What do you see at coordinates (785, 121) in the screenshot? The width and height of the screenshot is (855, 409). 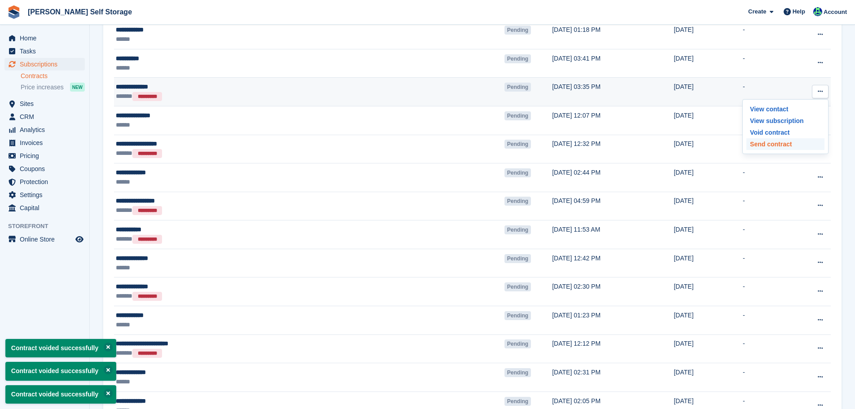 I see `a: View subscription` at bounding box center [785, 121].